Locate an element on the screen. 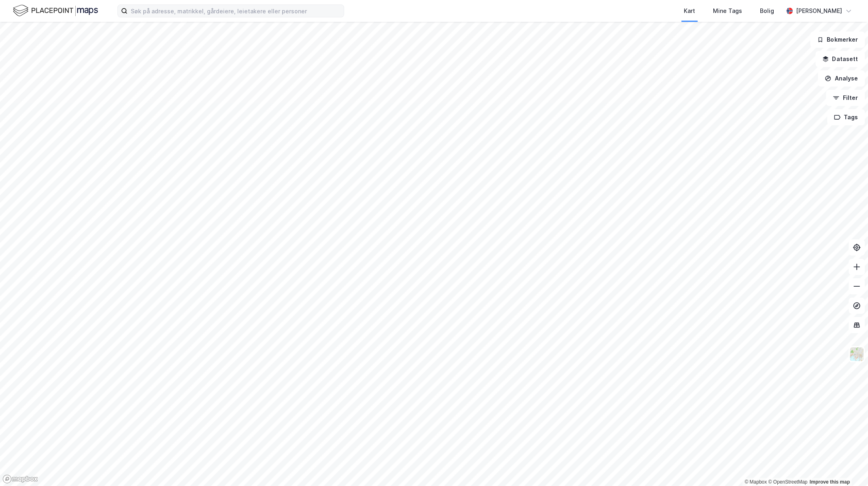 This screenshot has height=486, width=868. div: Mine Tags is located at coordinates (728, 11).